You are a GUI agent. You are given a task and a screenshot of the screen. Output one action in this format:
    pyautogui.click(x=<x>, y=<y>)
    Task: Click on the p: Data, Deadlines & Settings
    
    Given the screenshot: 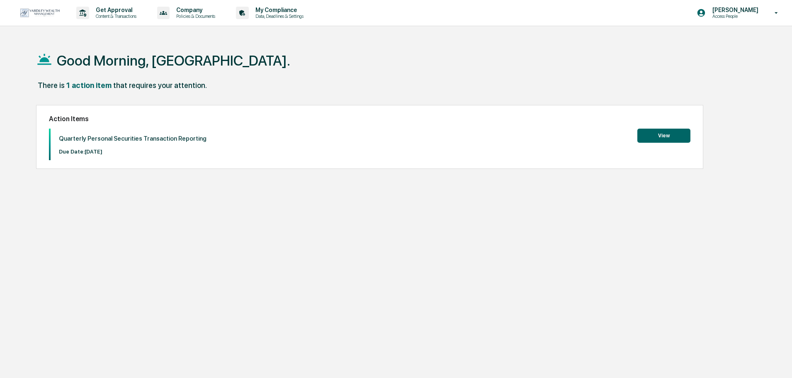 What is the action you would take?
    pyautogui.click(x=278, y=16)
    